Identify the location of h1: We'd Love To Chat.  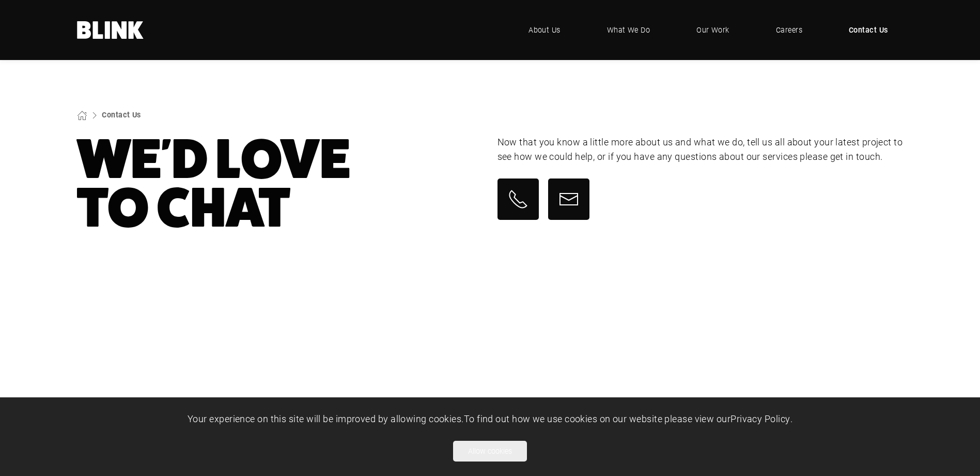
(280, 184).